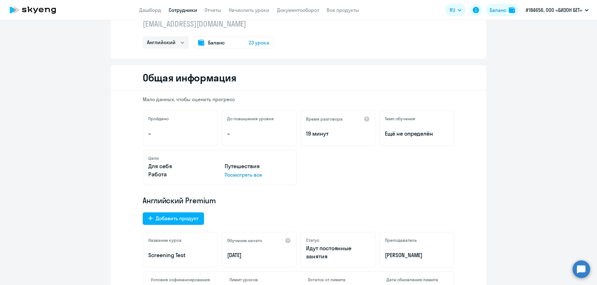  I want to click on p: Мало данных, чтобы оценить прогресс, so click(299, 99).